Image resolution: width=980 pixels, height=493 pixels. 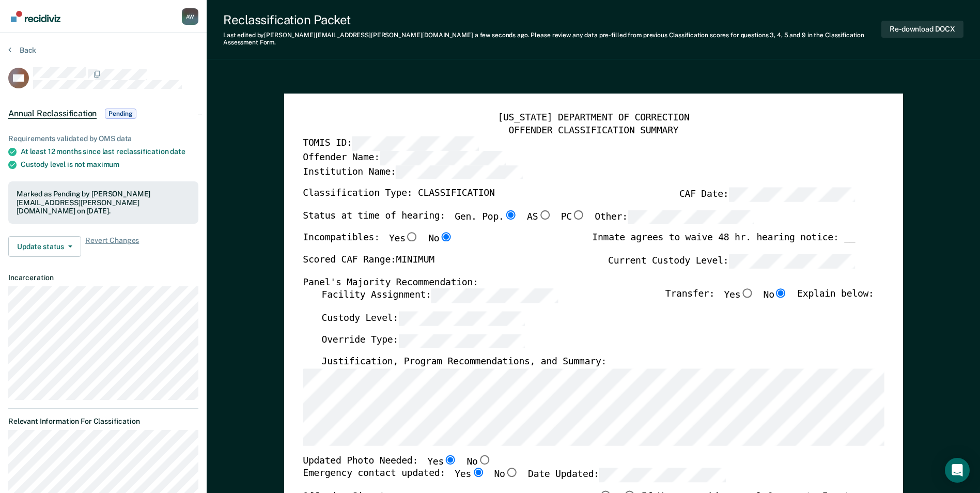 What do you see at coordinates (52, 114) in the screenshot?
I see `span: Annual Reclassification` at bounding box center [52, 114].